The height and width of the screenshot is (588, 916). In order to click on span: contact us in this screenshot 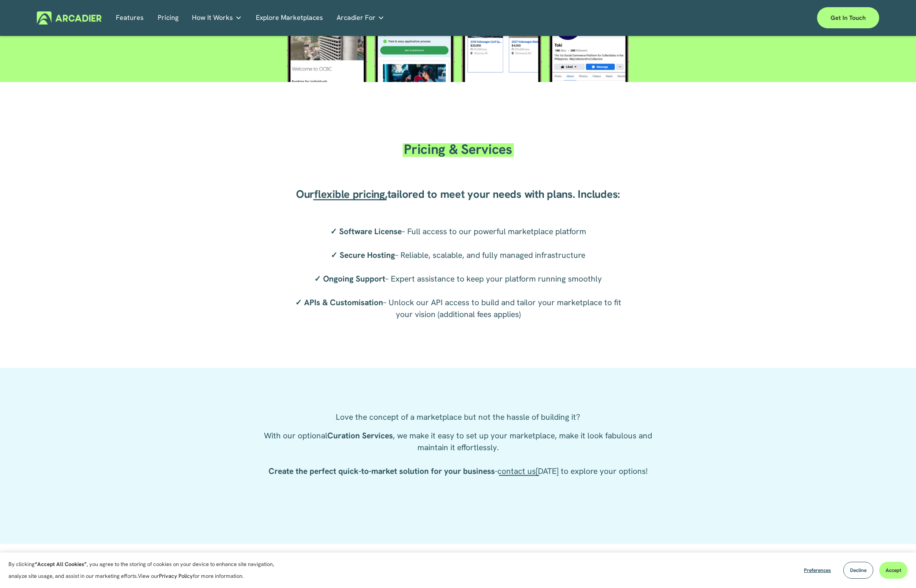, I will do `click(517, 471)`.